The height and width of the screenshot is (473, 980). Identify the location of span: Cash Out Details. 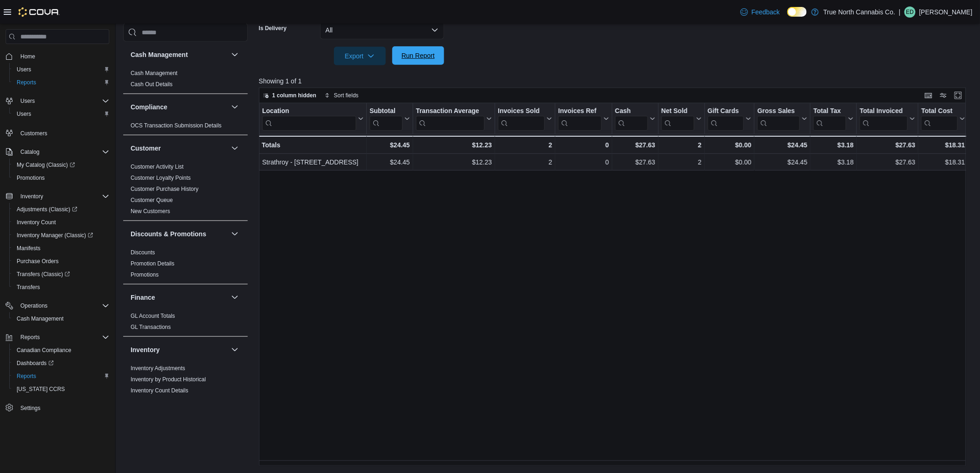
(152, 85).